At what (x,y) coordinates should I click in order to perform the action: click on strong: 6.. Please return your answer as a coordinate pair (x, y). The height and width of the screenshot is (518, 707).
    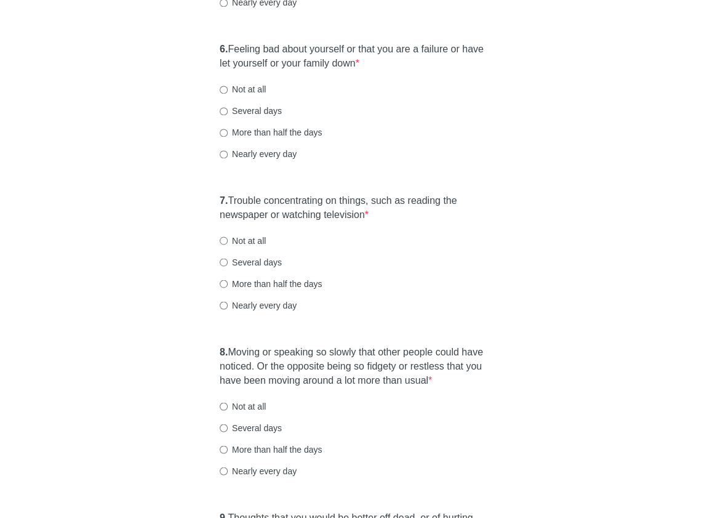
    Looking at the image, I should click on (223, 49).